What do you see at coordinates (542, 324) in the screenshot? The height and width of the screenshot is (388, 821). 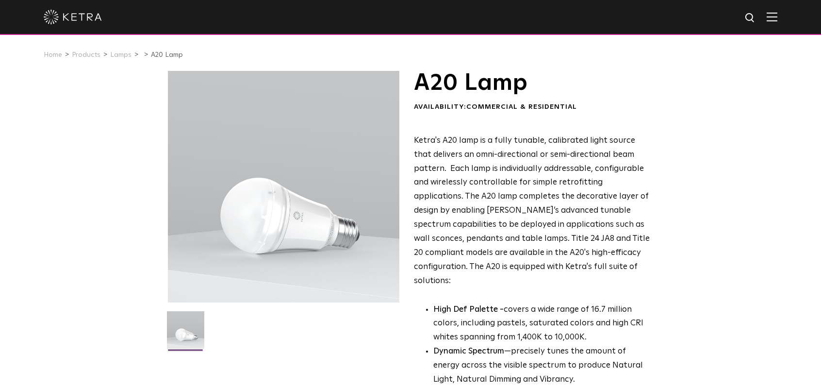 I see `p: covers a wide range of 16.7 million colors, including pastels, saturated colors and high CRI whit...` at bounding box center [542, 324].